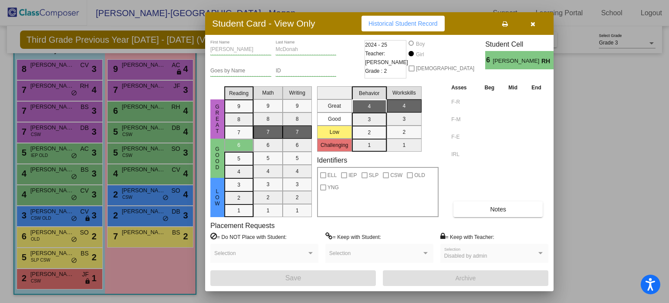 This screenshot has width=669, height=303. I want to click on th: Asses, so click(463, 88).